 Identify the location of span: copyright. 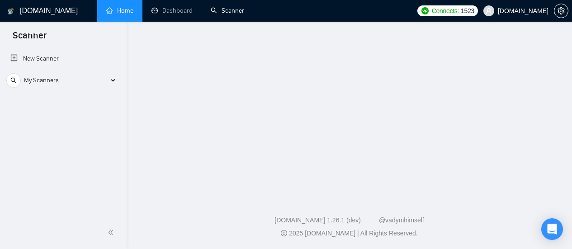
(284, 233).